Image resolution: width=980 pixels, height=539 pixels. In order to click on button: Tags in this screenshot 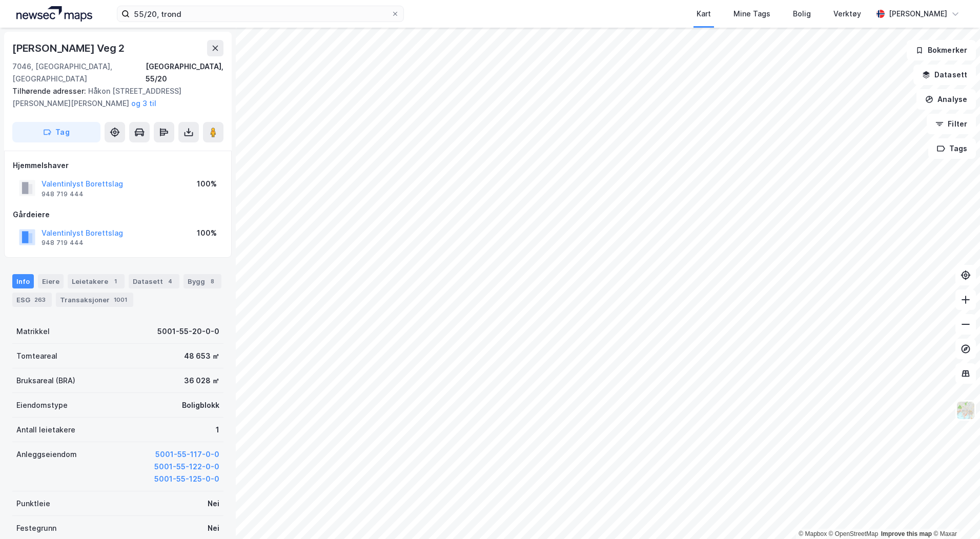, I will do `click(952, 148)`.